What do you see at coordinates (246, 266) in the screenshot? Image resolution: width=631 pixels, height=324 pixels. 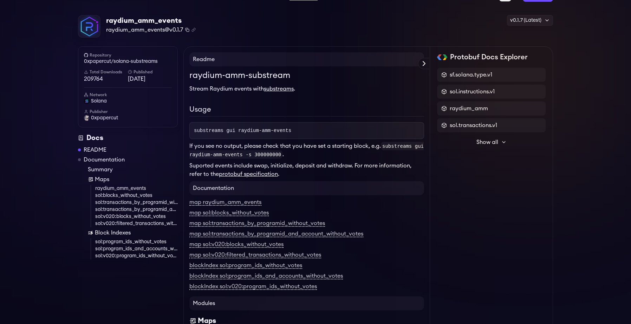 I see `a: blockIndex sol:program_ids_without_votes` at bounding box center [246, 266].